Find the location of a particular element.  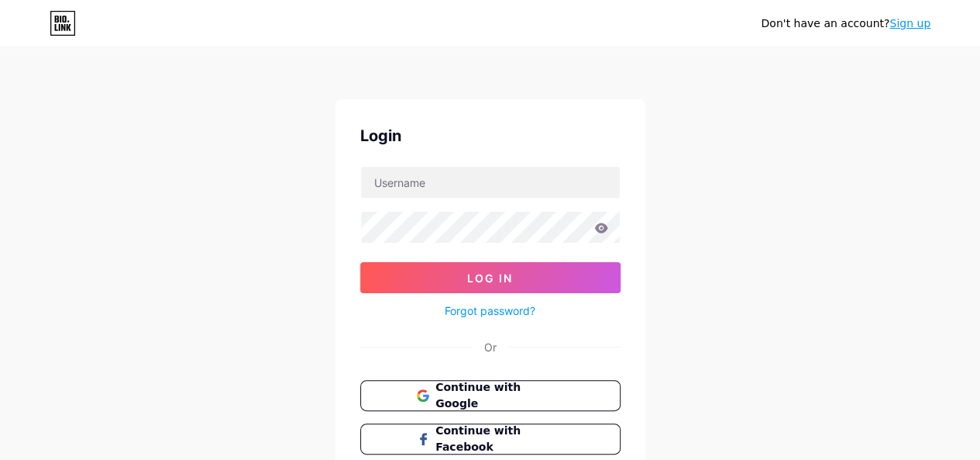

span: Continue with Google is located at coordinates (499, 395).